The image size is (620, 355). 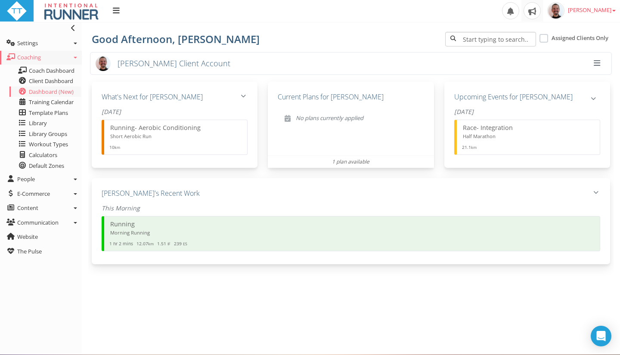 I want to click on p: No plans currently applied, so click(x=330, y=118).